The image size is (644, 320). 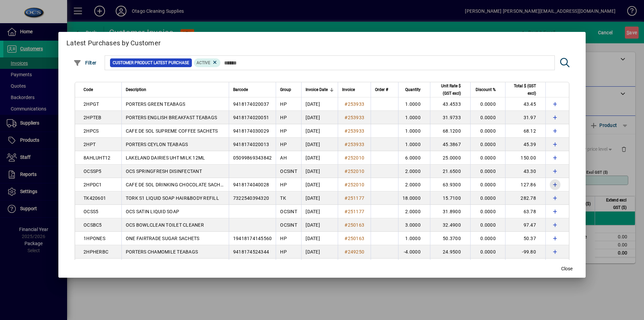 What do you see at coordinates (253, 90) in the screenshot?
I see `div: Barcode` at bounding box center [253, 90].